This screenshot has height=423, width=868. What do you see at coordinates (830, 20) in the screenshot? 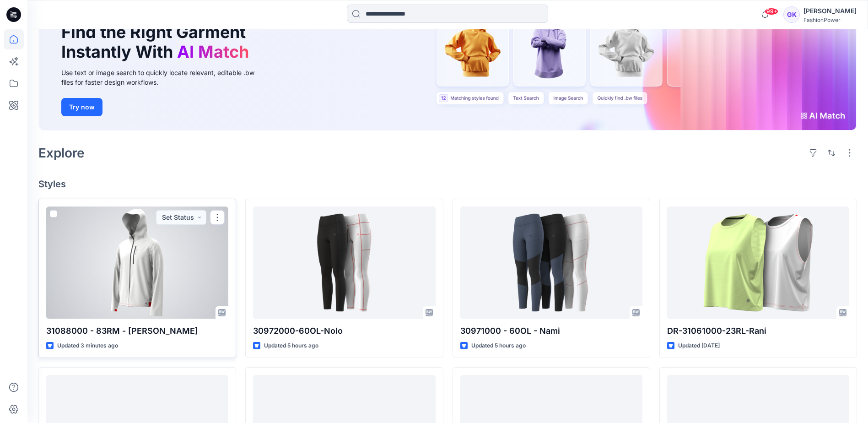
I see `div: FashionPower` at bounding box center [830, 20].